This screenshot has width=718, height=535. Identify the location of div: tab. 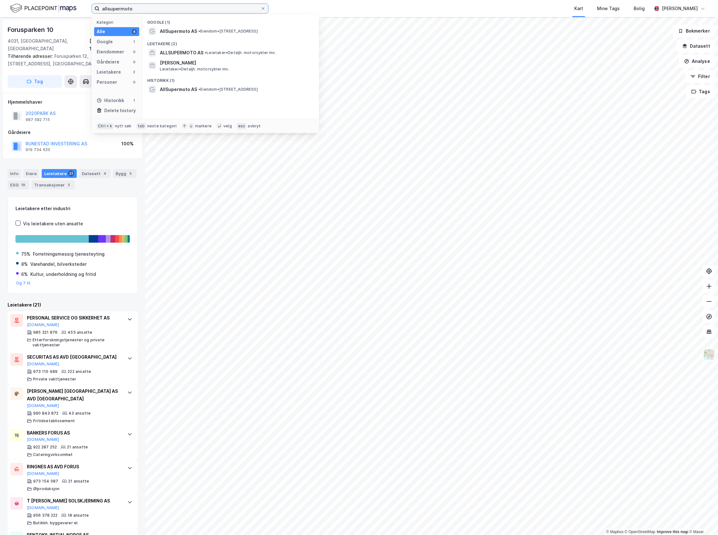
(141, 126).